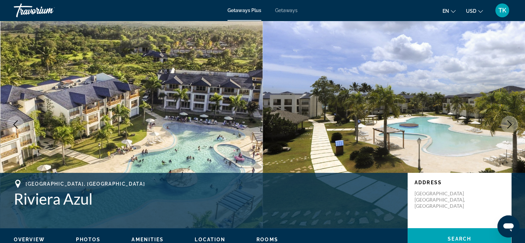  I want to click on span: USD, so click(471, 11).